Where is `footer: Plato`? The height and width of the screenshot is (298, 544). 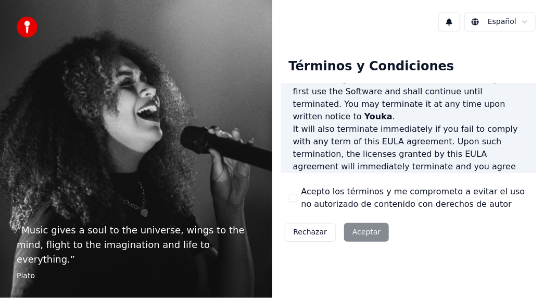 footer: Plato is located at coordinates (136, 276).